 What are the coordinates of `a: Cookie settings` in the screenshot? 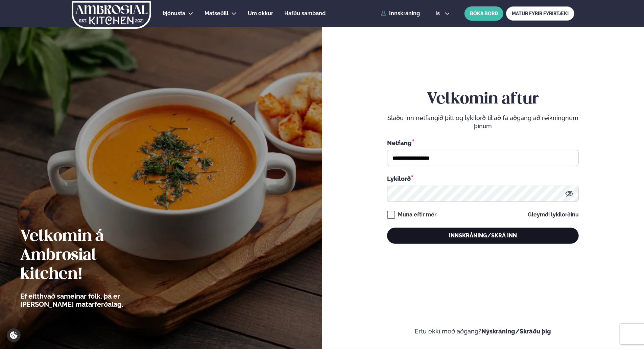 It's located at (14, 335).